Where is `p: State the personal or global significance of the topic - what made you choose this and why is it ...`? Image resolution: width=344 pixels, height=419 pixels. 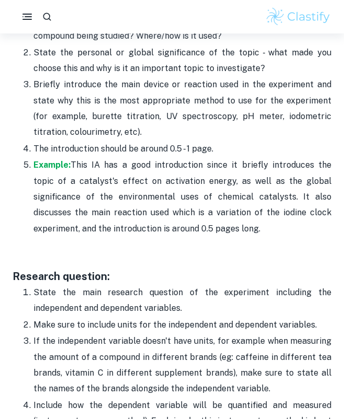
p: State the personal or global significance of the topic - what made you choose this and why is it ... is located at coordinates (182, 61).